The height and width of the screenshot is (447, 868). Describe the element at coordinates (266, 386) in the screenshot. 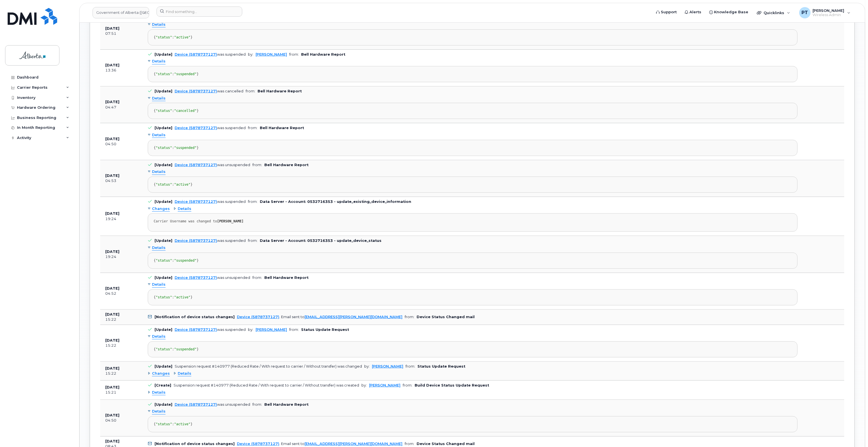

I see `div: Suspension request #140977 (Reduced Rate / With request to carrier / Without transfer) was created` at that location.